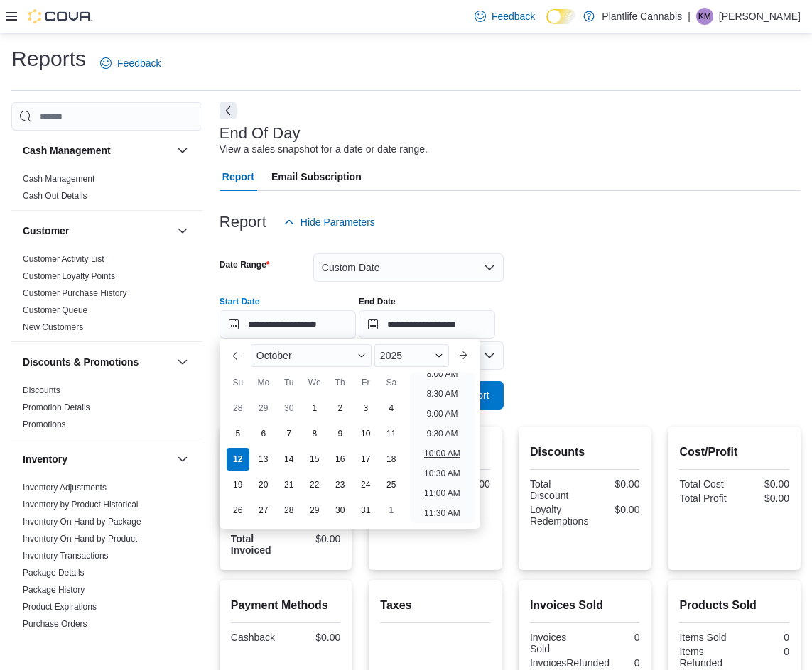 This screenshot has width=812, height=670. What do you see at coordinates (441, 453) in the screenshot?
I see `li: 10:00 AM` at bounding box center [441, 453].